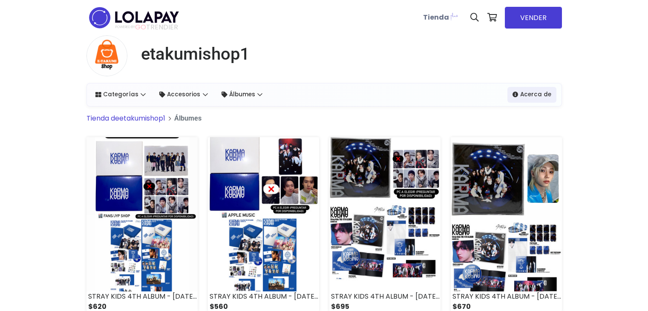 The width and height of the screenshot is (648, 311). What do you see at coordinates (126, 118) in the screenshot?
I see `a: Tienda deetakumishop1` at bounding box center [126, 118].